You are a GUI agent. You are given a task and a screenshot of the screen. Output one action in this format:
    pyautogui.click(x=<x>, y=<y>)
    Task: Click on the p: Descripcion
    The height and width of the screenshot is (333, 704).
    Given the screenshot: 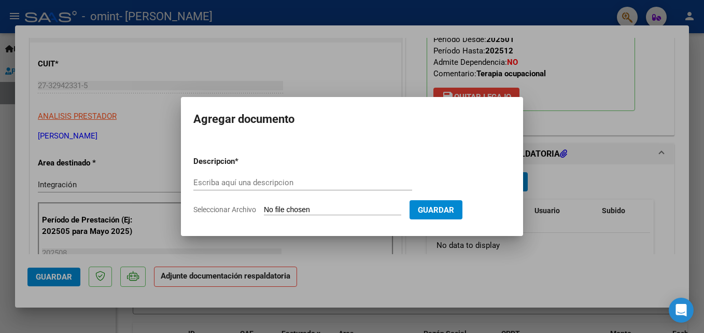 What is the action you would take?
    pyautogui.click(x=241, y=161)
    